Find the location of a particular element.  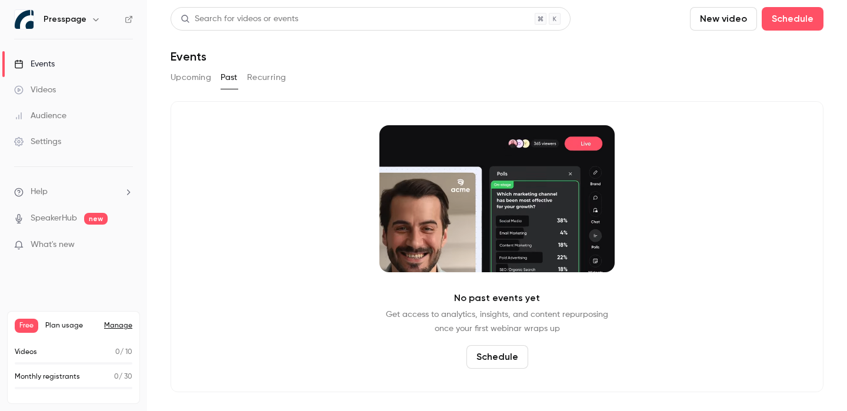

h1: Events is located at coordinates (188, 56).